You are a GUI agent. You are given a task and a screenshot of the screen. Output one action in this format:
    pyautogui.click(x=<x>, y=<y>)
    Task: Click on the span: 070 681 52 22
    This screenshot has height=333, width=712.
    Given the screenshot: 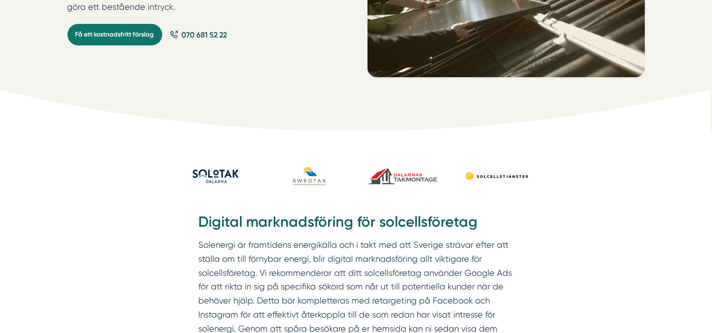 What is the action you would take?
    pyautogui.click(x=204, y=35)
    